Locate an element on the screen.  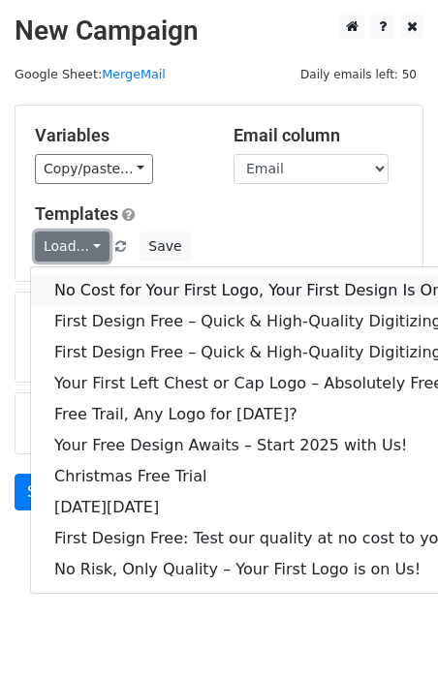
a: Send is located at coordinates (47, 492).